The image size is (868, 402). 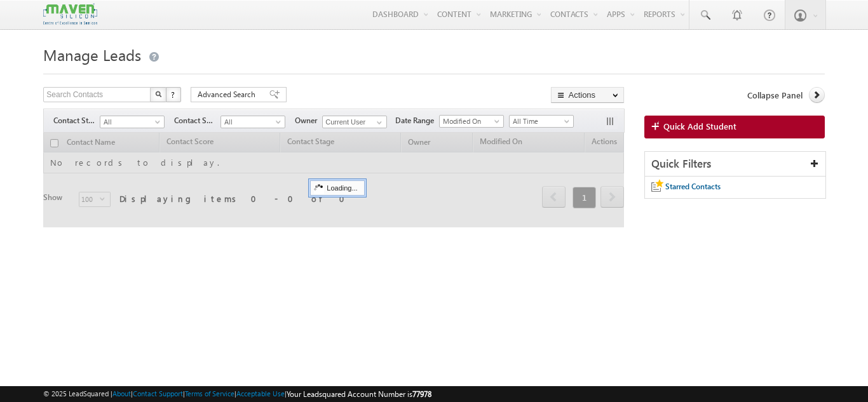 I want to click on span: Contact Stage, so click(x=77, y=121).